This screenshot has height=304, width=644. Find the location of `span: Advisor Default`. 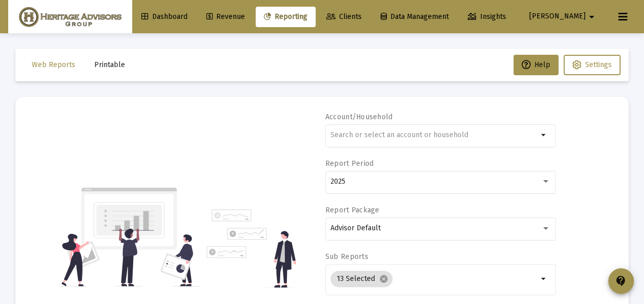

span: Advisor Default is located at coordinates (356, 228).